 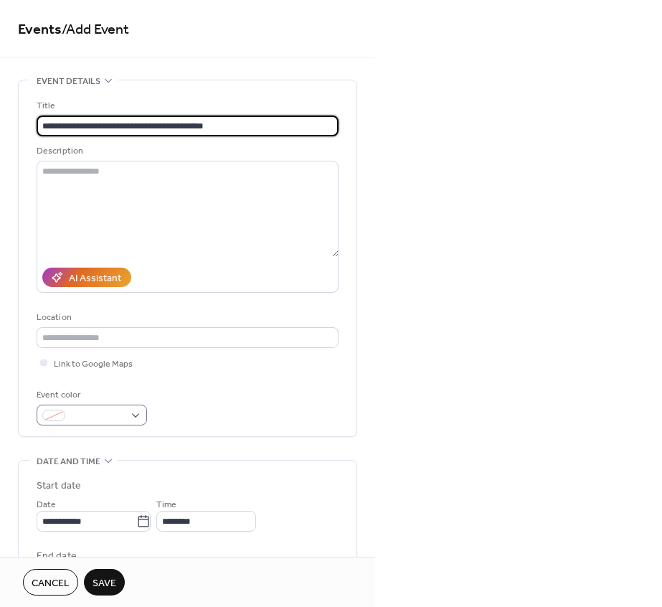 What do you see at coordinates (57, 556) in the screenshot?
I see `div: End date` at bounding box center [57, 556].